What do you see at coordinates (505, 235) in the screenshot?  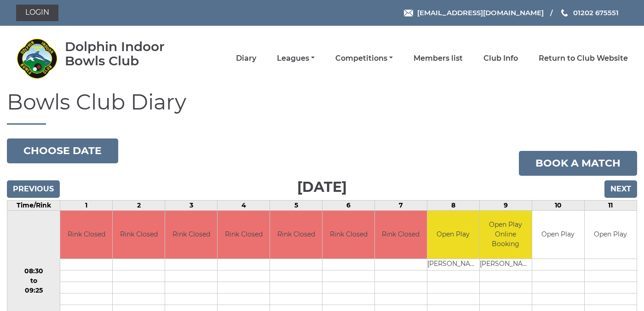 I see `td: Open Play Online Booking` at bounding box center [505, 235].